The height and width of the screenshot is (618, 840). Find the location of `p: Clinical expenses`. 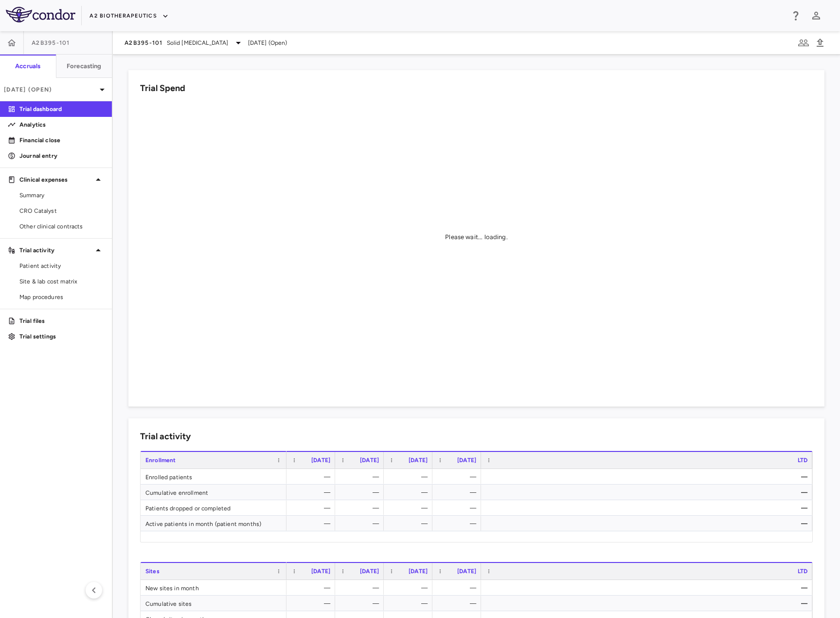

p: Clinical expenses is located at coordinates (56, 179).